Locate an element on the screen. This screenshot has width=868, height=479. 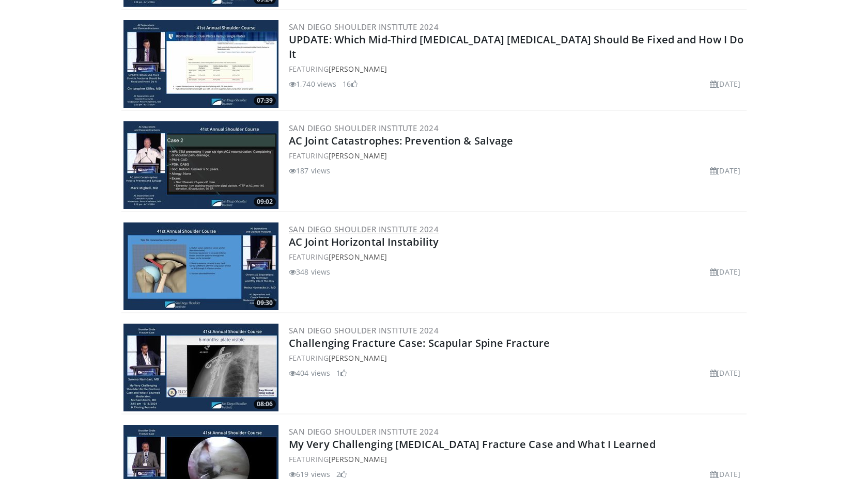
a: 07:39 is located at coordinates (201, 64).